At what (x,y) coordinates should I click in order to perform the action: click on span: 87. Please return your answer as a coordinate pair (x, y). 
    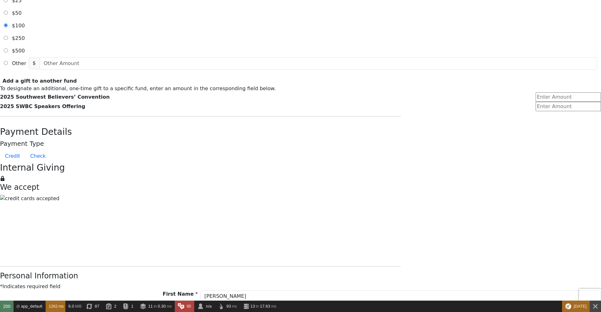
    Looking at the image, I should click on (97, 306).